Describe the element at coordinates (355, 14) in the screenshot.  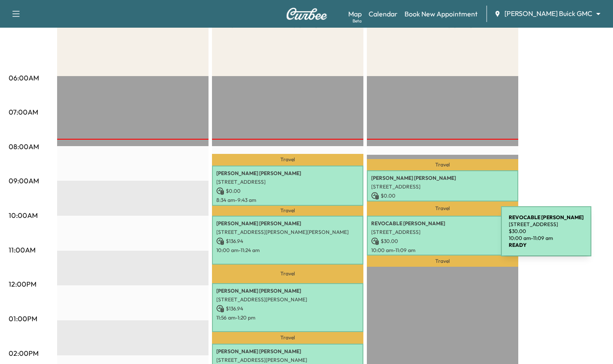
I see `a: MapBeta` at that location.